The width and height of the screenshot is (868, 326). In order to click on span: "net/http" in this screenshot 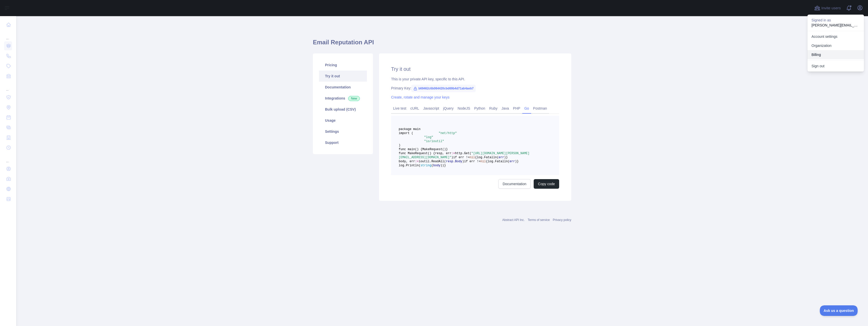, I will do `click(448, 133)`.